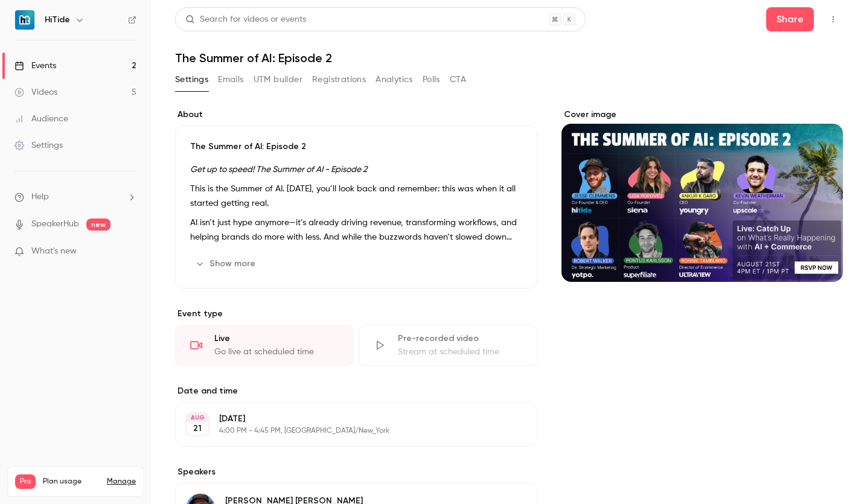 This screenshot has height=504, width=867. I want to click on label: Date and time, so click(356, 391).